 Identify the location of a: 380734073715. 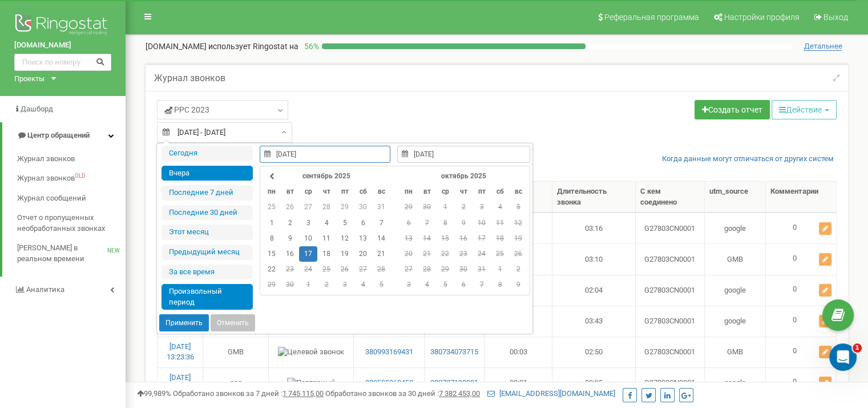
(455, 352).